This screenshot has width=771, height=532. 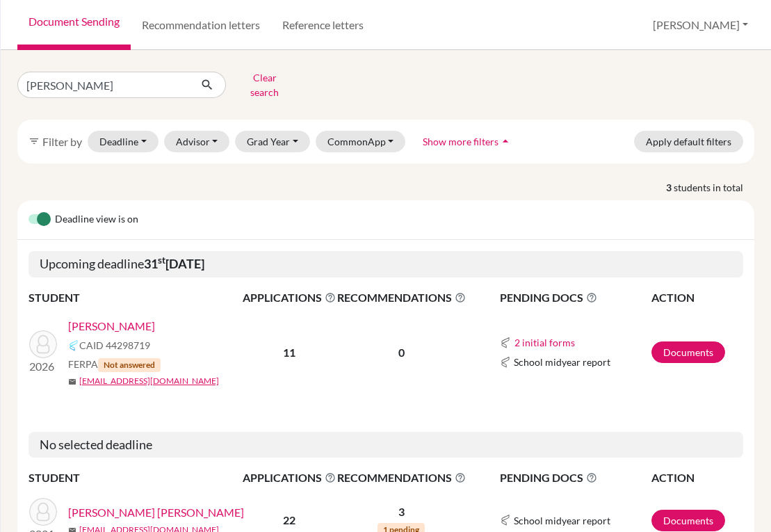 I want to click on button: Apply default filters, so click(x=688, y=141).